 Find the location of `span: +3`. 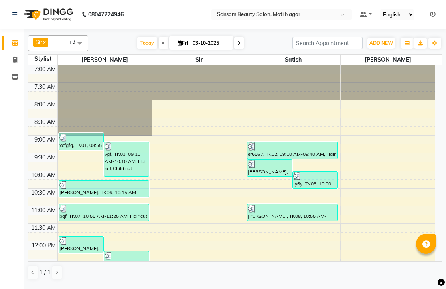

span: +3 is located at coordinates (75, 42).